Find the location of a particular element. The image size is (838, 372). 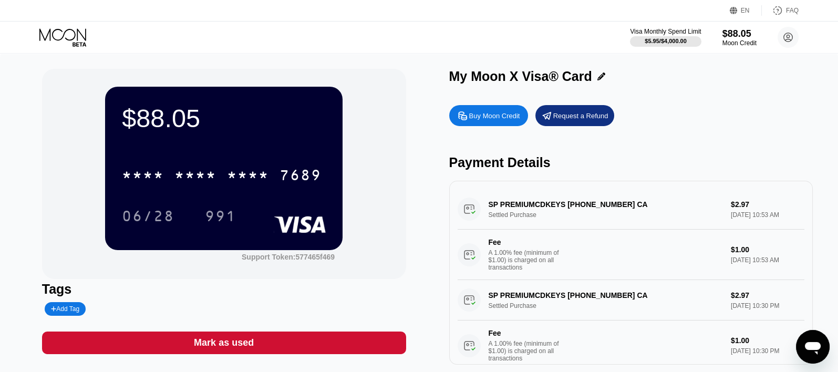

div: Moon Credit is located at coordinates (739, 43).